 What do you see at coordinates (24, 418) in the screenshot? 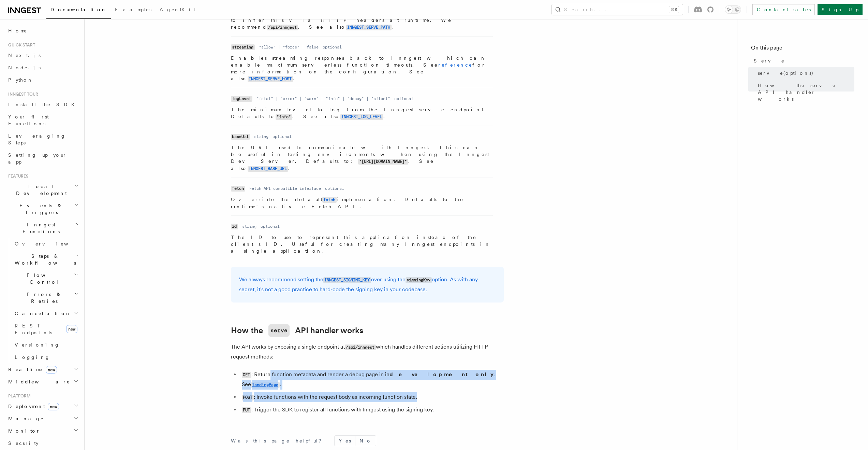
I see `span: Manage` at bounding box center [24, 418].